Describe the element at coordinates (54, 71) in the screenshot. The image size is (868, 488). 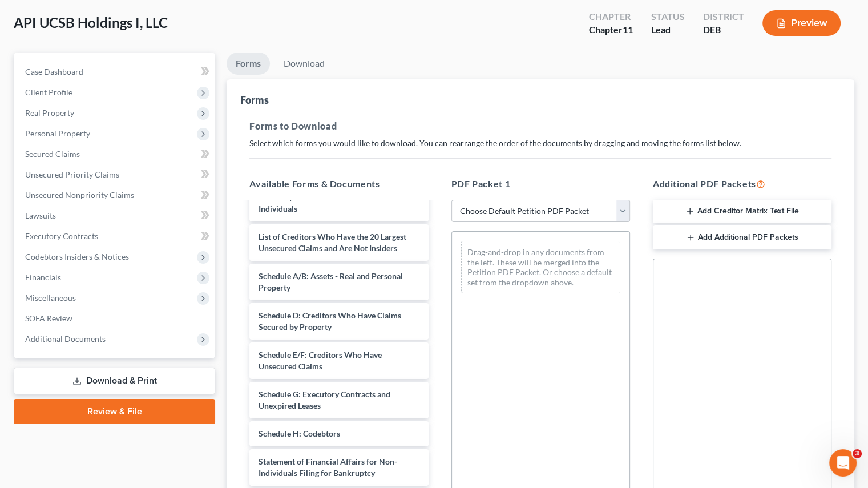
I see `span: Case Dashboard` at that location.